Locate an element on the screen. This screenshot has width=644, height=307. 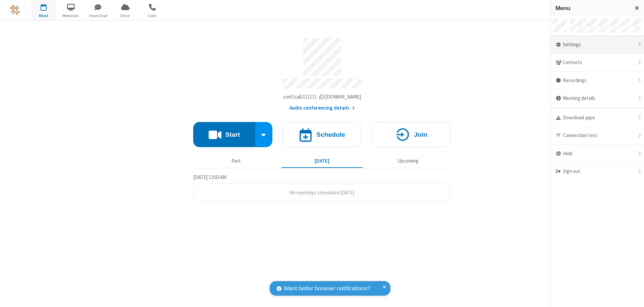
span: Webinars is located at coordinates (71, 16).